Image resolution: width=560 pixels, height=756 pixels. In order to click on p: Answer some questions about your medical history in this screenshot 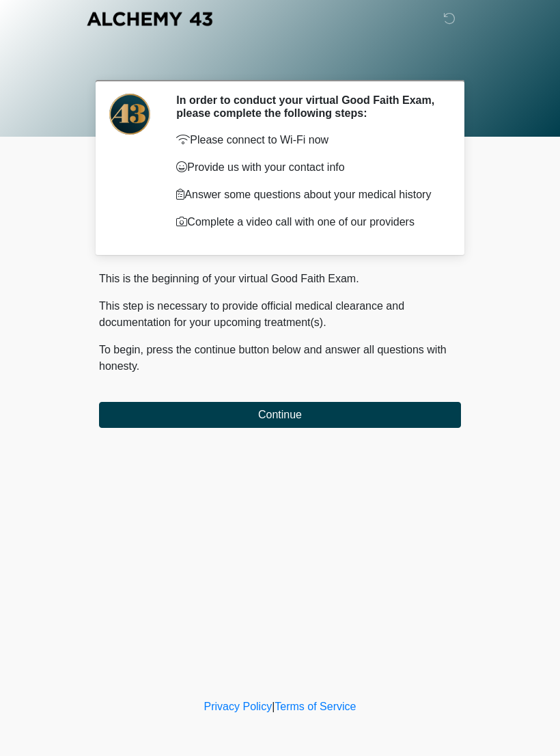, I will do `click(308, 195)`.